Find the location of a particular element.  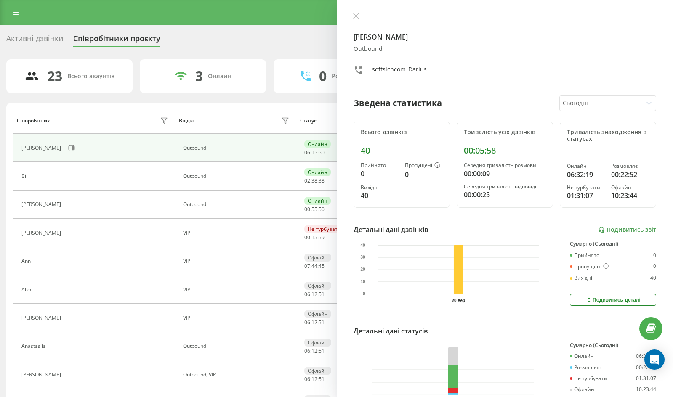

span: 44 is located at coordinates (314, 266).